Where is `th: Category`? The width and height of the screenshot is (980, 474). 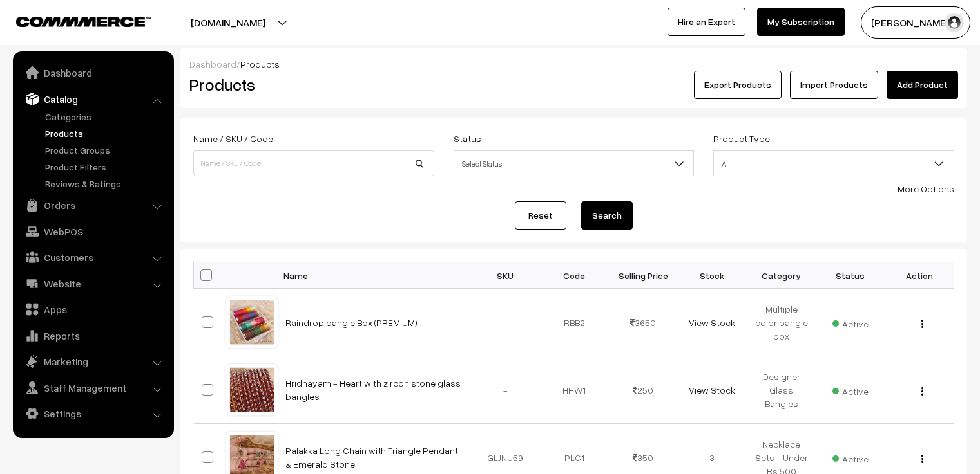 th: Category is located at coordinates (781, 275).